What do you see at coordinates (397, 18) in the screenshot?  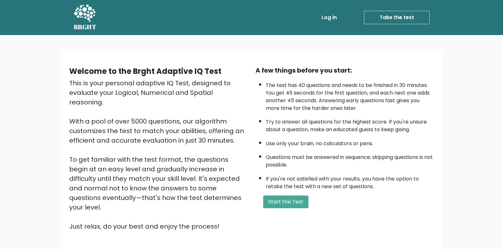 I see `a: Take the test` at bounding box center [397, 18].